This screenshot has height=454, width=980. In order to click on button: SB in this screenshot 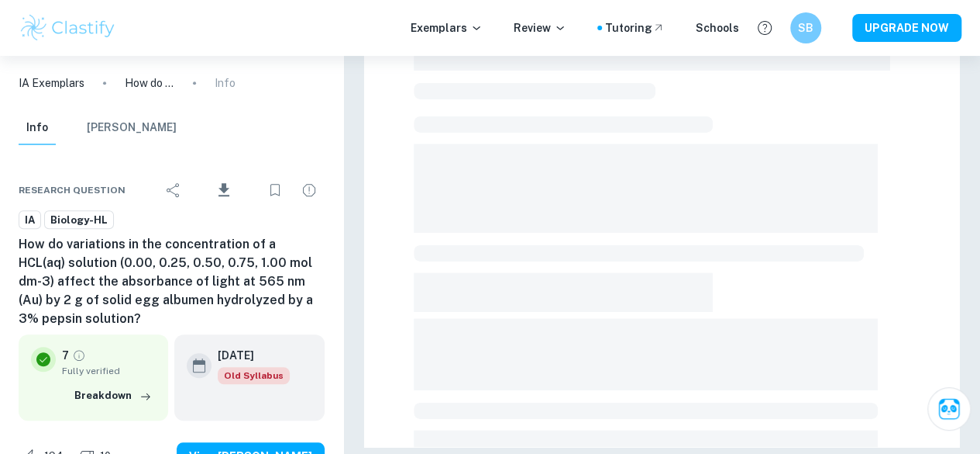, I will do `click(806, 28)`.